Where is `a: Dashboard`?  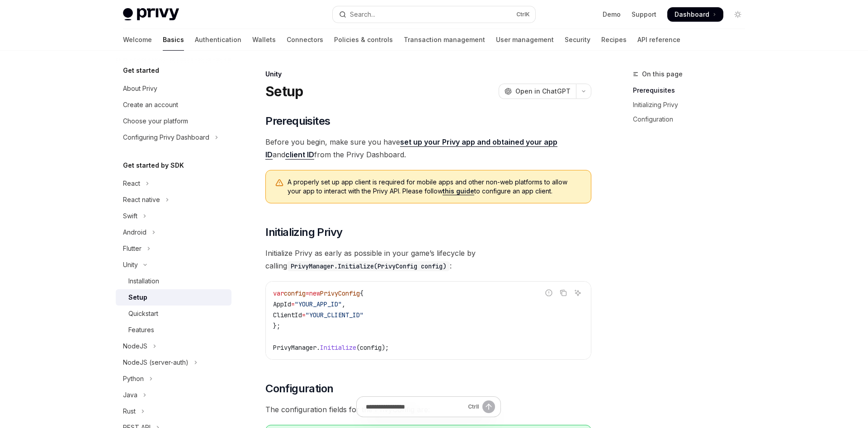 a: Dashboard is located at coordinates (695, 15).